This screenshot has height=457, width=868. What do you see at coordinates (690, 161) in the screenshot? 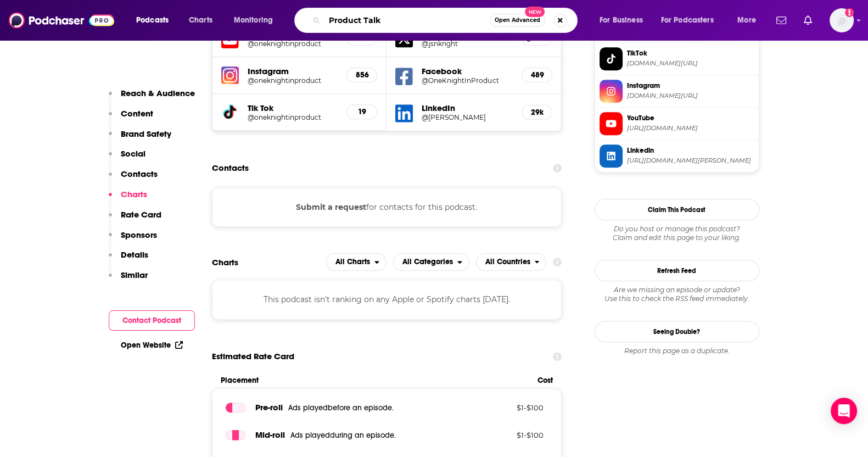
I see `span: https://www.linkedin.com/in/jason-knight` at bounding box center [690, 161].